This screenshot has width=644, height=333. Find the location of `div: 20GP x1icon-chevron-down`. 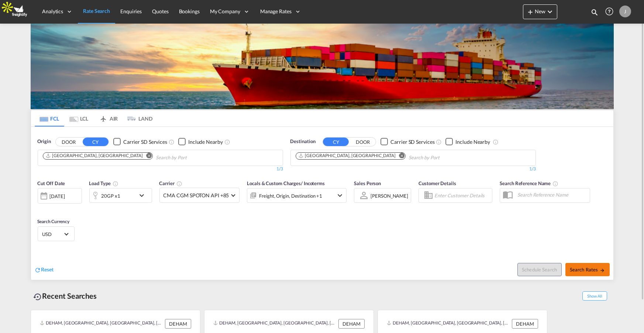

div: 20GP x1icon-chevron-down is located at coordinates (121, 195).